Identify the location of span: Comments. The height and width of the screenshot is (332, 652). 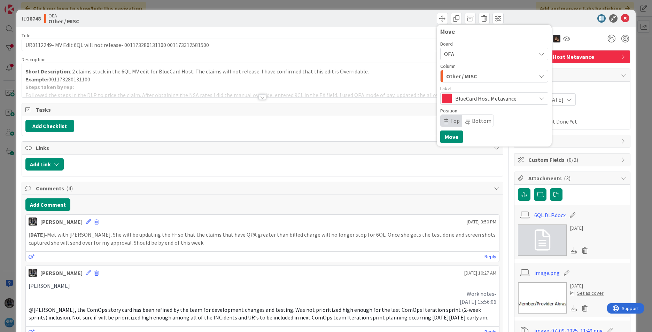
(263, 188).